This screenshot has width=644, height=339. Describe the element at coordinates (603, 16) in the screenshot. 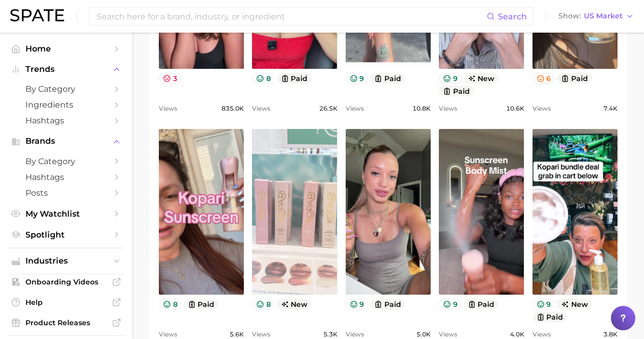

I see `span: US Market` at that location.